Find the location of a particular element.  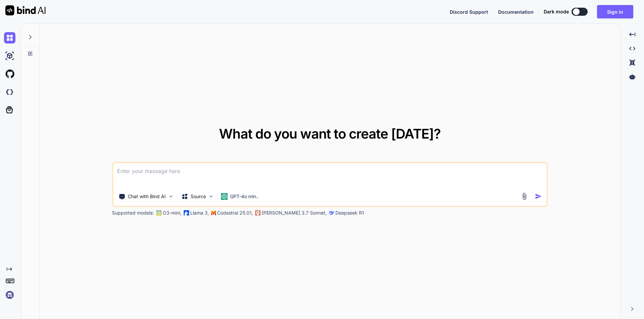

p: Supported models: is located at coordinates (133, 213).